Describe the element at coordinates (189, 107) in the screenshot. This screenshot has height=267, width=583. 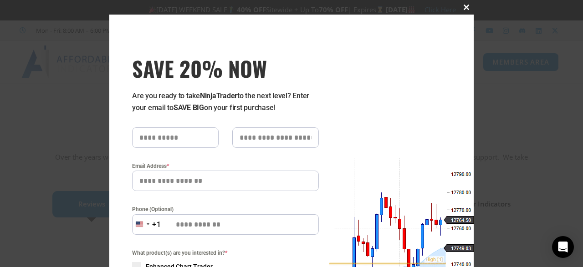
I see `strong: SAVE BIG` at that location.